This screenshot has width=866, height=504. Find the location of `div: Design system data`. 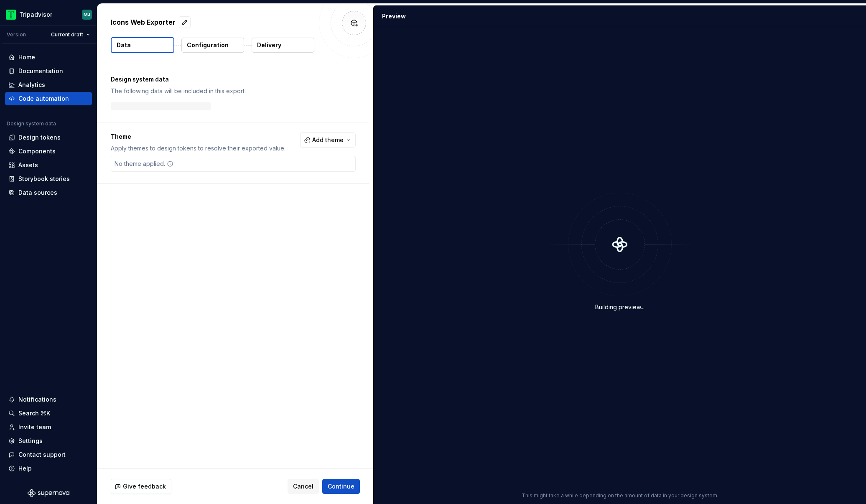

div: Design system data is located at coordinates (32, 124).